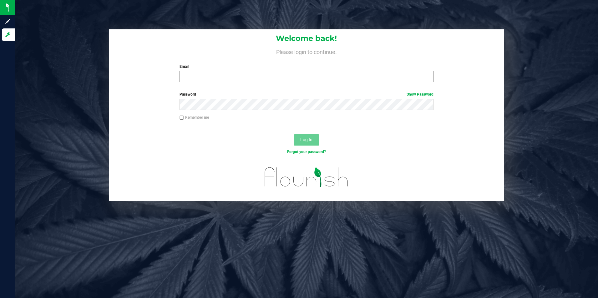 The height and width of the screenshot is (298, 598). Describe the element at coordinates (306, 51) in the screenshot. I see `h4: Please login to continue.` at that location.